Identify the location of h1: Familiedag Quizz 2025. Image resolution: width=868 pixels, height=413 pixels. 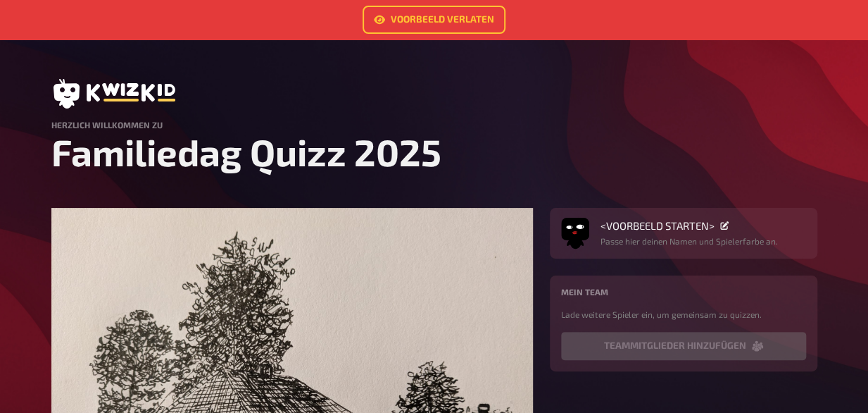
(435, 151).